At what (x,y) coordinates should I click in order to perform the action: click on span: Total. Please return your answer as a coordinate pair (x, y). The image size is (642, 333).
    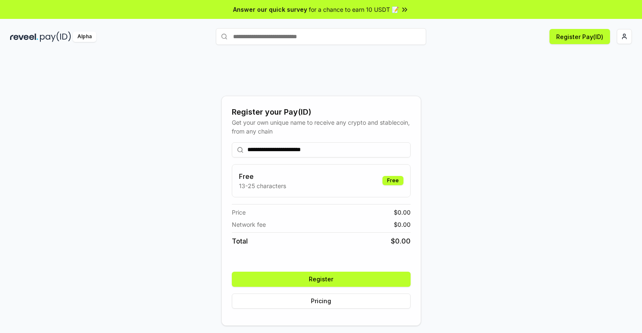
    Looking at the image, I should click on (240, 241).